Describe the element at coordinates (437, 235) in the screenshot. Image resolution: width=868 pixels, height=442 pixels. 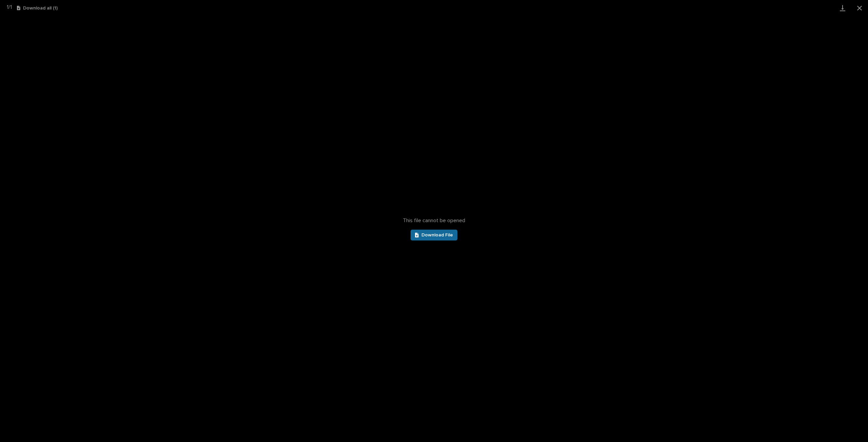
I see `span: Download File` at that location.